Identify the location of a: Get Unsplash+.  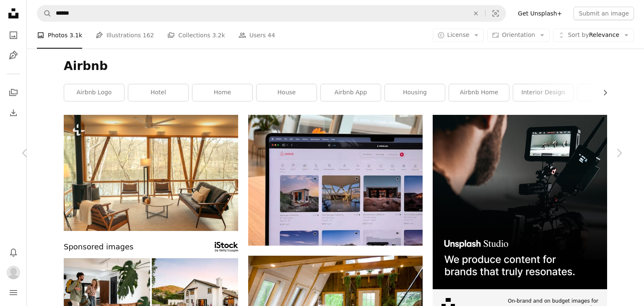
(540, 13).